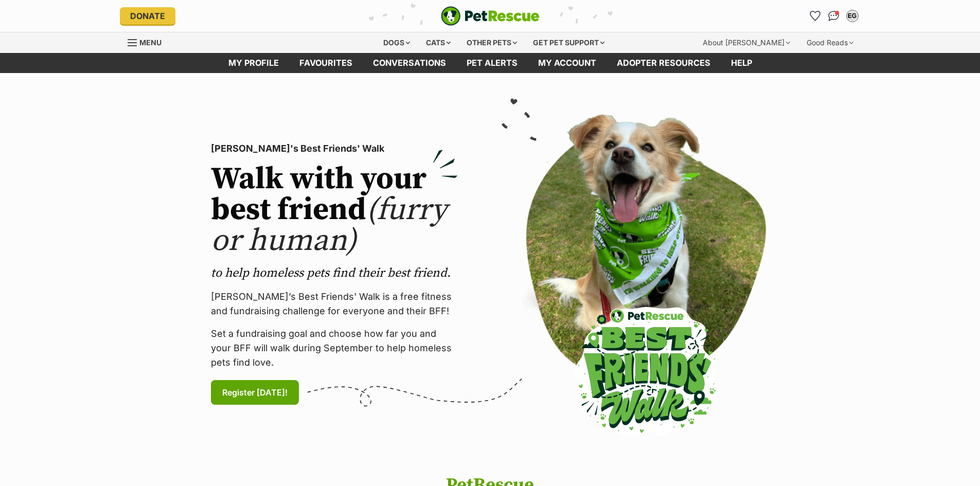 Image resolution: width=980 pixels, height=486 pixels. What do you see at coordinates (148, 42) in the screenshot?
I see `a: Menu` at bounding box center [148, 42].